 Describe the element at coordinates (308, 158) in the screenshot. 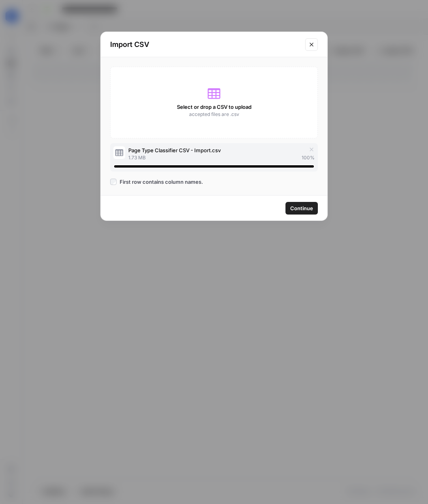

I see `span: 100 %` at that location.